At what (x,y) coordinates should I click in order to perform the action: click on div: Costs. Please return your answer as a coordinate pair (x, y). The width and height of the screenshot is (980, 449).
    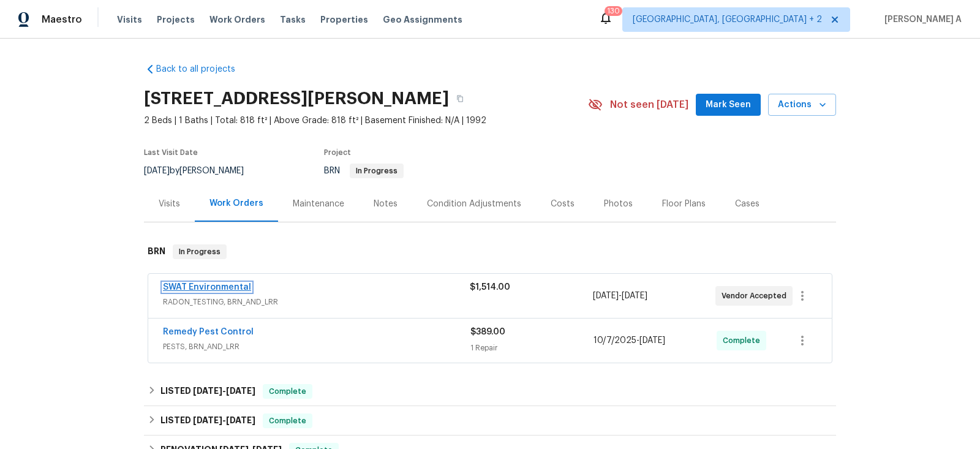
    Looking at the image, I should click on (563, 204).